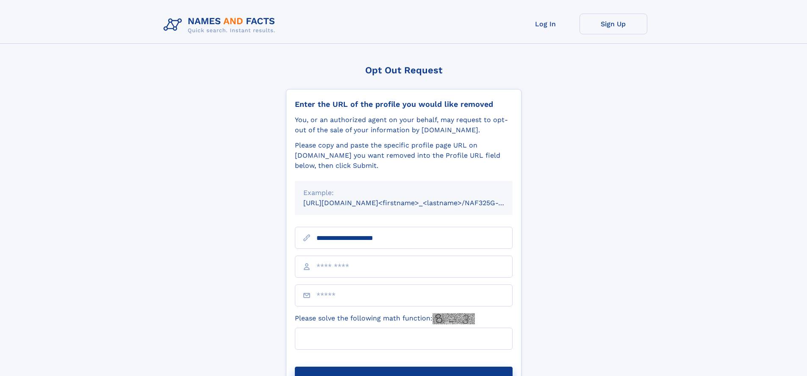 This screenshot has height=376, width=807. What do you see at coordinates (545, 24) in the screenshot?
I see `a: Log In` at bounding box center [545, 24].